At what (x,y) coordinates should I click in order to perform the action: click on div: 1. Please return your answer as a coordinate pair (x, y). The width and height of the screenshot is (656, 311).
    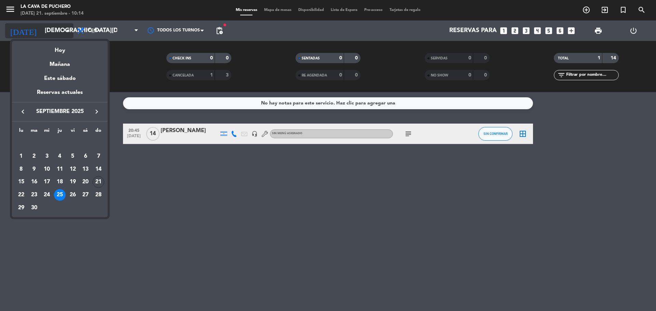
    Looking at the image, I should click on (21, 156).